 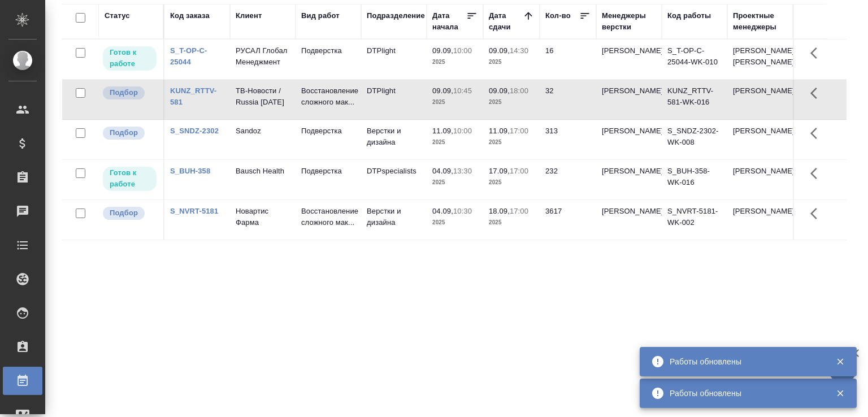 I want to click on p: Bausch Health, so click(x=263, y=171).